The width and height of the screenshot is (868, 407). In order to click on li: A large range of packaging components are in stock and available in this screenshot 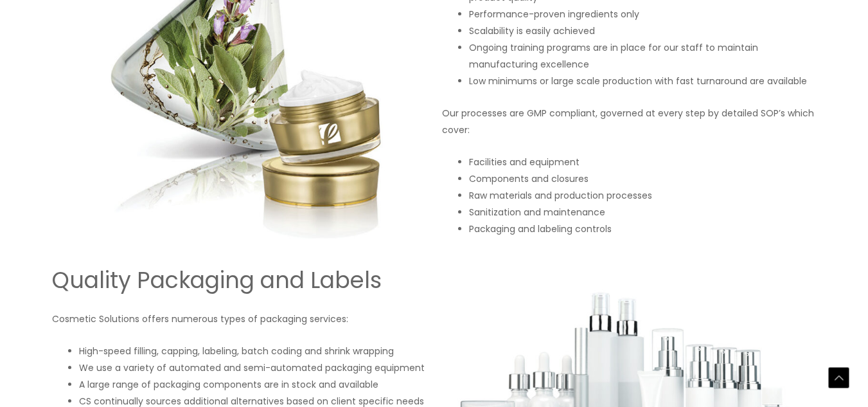, I will do `click(253, 384)`.